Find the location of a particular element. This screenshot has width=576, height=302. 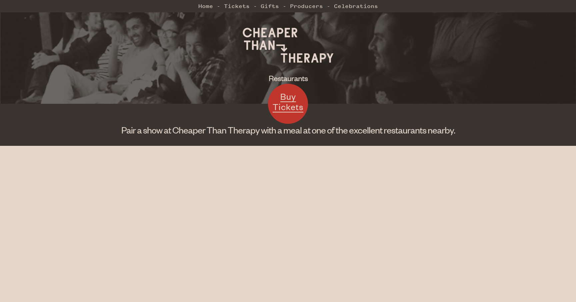

img: Cheaper Than Therapy is located at coordinates (288, 45).